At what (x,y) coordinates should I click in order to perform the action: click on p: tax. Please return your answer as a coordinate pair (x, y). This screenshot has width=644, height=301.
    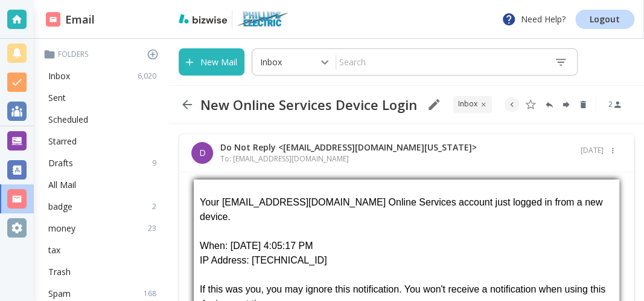
    Looking at the image, I should click on (54, 250).